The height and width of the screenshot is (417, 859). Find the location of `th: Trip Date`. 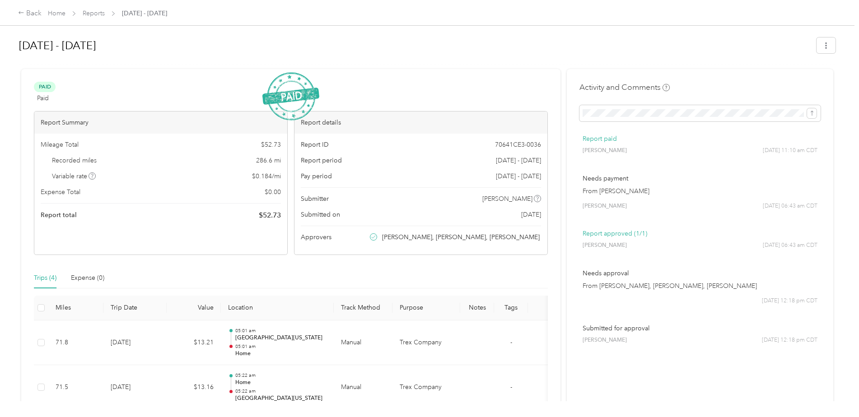

th: Trip Date is located at coordinates (135, 308).